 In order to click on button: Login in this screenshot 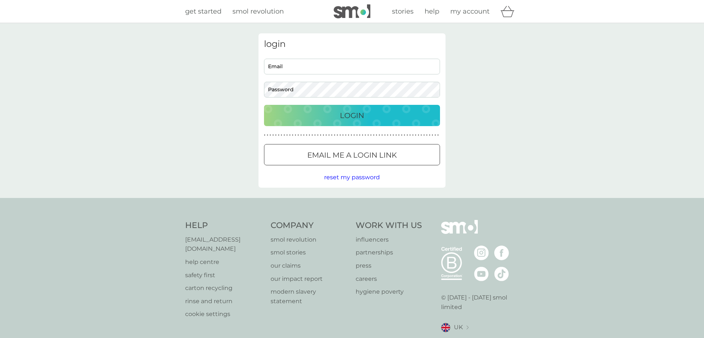, I will do `click(352, 115)`.